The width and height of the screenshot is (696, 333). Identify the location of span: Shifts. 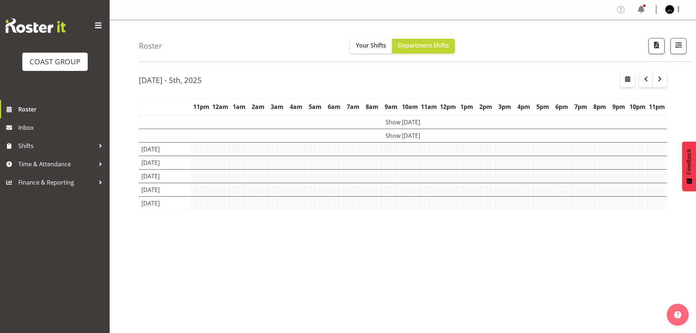
(57, 146).